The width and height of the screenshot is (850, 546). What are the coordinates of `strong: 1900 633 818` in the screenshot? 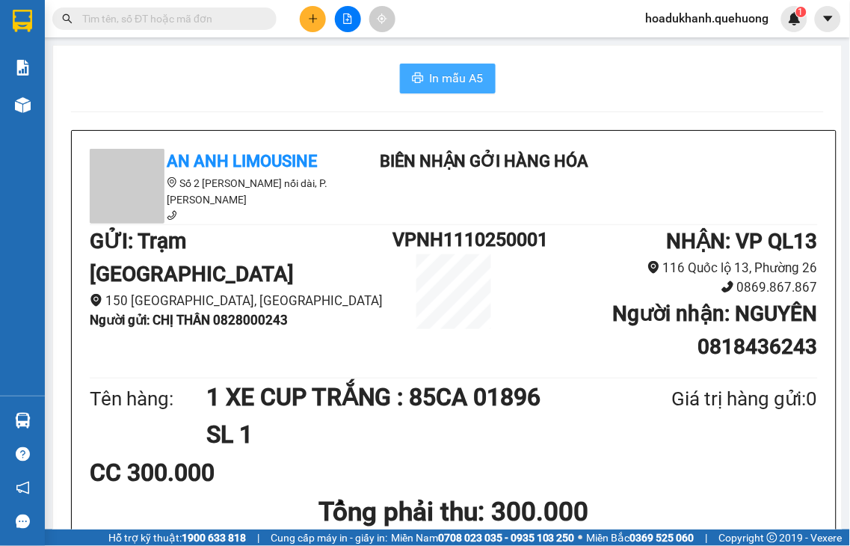 It's located at (214, 538).